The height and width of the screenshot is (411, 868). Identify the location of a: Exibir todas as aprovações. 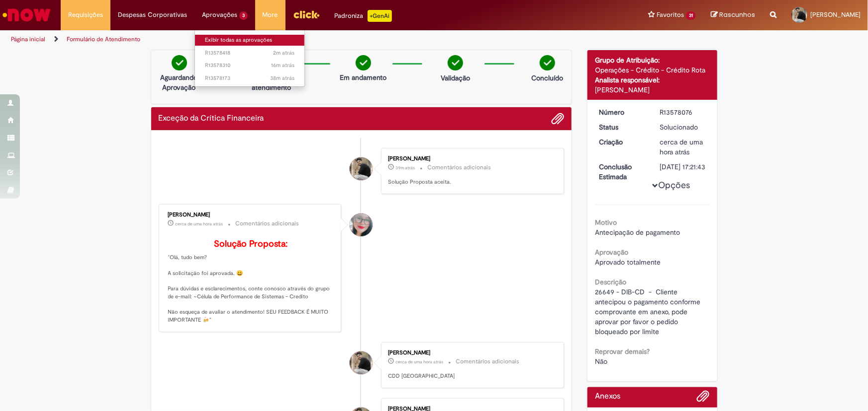
(249, 40).